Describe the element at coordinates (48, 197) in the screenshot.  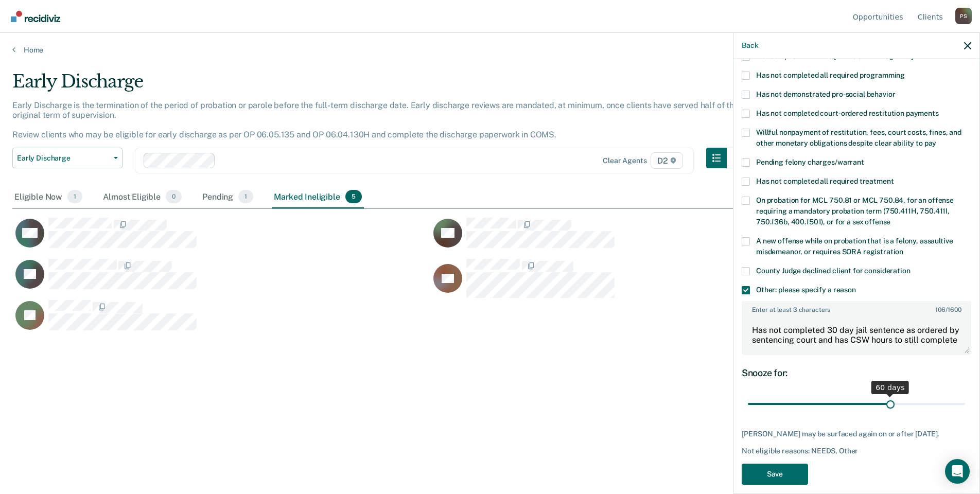
I see `div: Eligible Now` at that location.